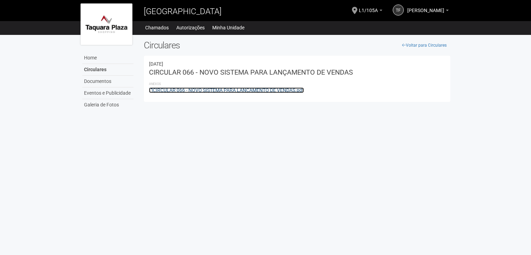  What do you see at coordinates (370, 11) in the screenshot?
I see `a: L1/105A` at bounding box center [370, 11].